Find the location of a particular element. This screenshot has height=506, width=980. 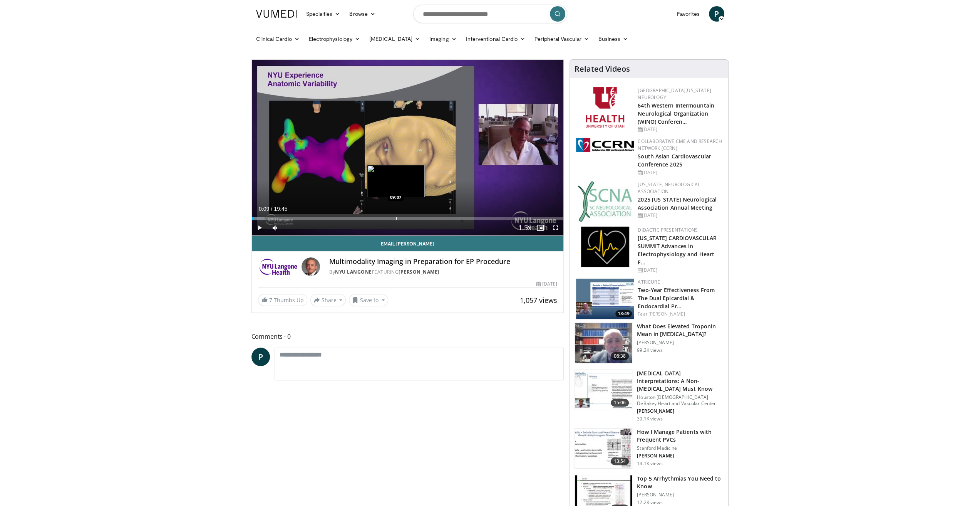

a: Peripheral Vascular is located at coordinates (562, 39).